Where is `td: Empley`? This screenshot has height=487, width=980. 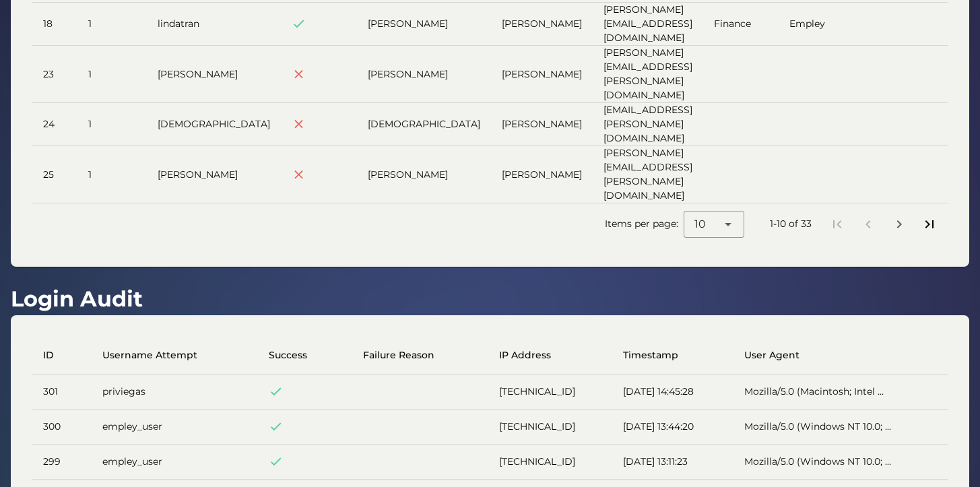
td: Empley is located at coordinates (820, 24).